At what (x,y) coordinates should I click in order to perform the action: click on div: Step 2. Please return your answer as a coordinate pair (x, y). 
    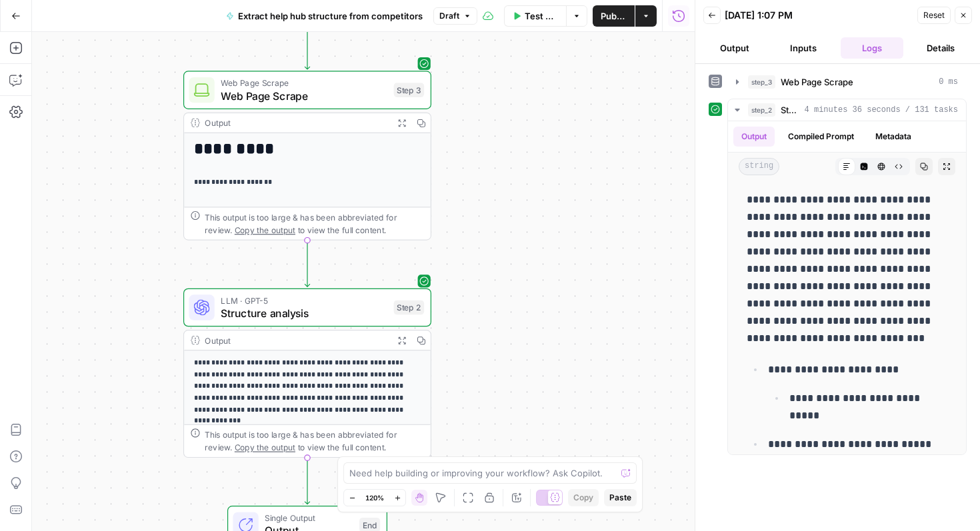
    Looking at the image, I should click on (409, 308).